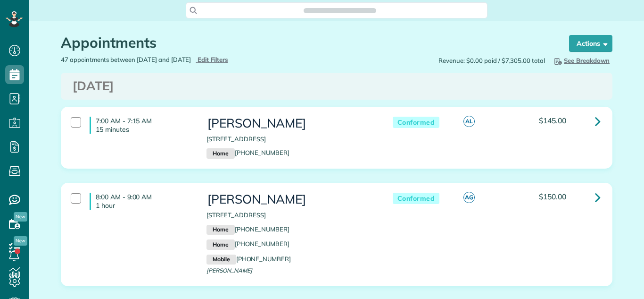  What do you see at coordinates (469, 121) in the screenshot?
I see `span: AL` at bounding box center [469, 121].